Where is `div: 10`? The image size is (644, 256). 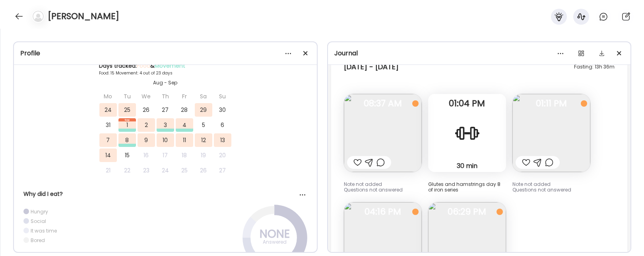 div: 10 is located at coordinates (165, 140).